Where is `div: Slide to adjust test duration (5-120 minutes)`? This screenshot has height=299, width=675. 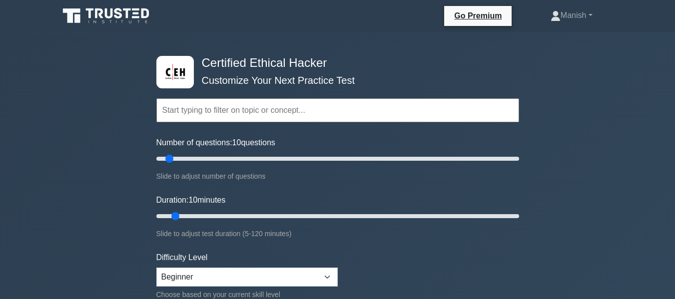
div: Slide to adjust test duration (5-120 minutes) is located at coordinates (338, 234).